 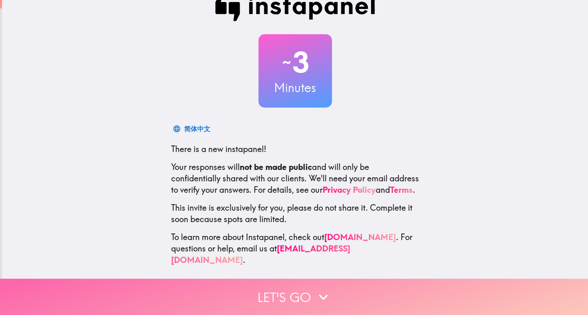 What do you see at coordinates (295, 249) in the screenshot?
I see `p: To learn more about Instapanel, check out . For questions or help, email us at .` at bounding box center [295, 249].